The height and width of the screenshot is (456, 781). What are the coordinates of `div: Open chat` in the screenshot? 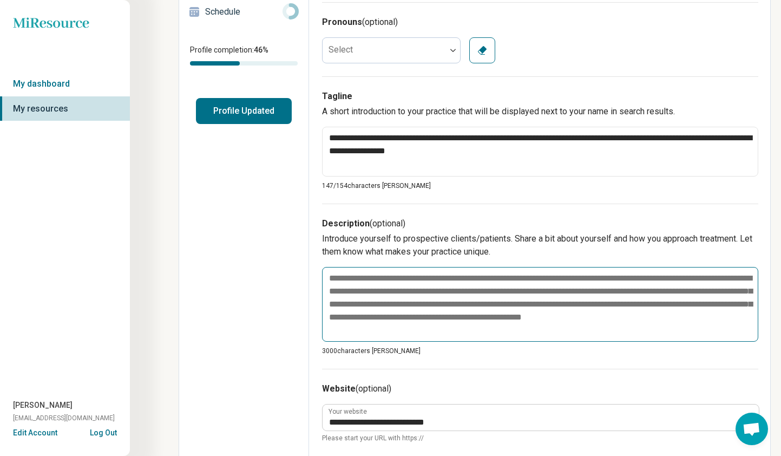 It's located at (752, 429).